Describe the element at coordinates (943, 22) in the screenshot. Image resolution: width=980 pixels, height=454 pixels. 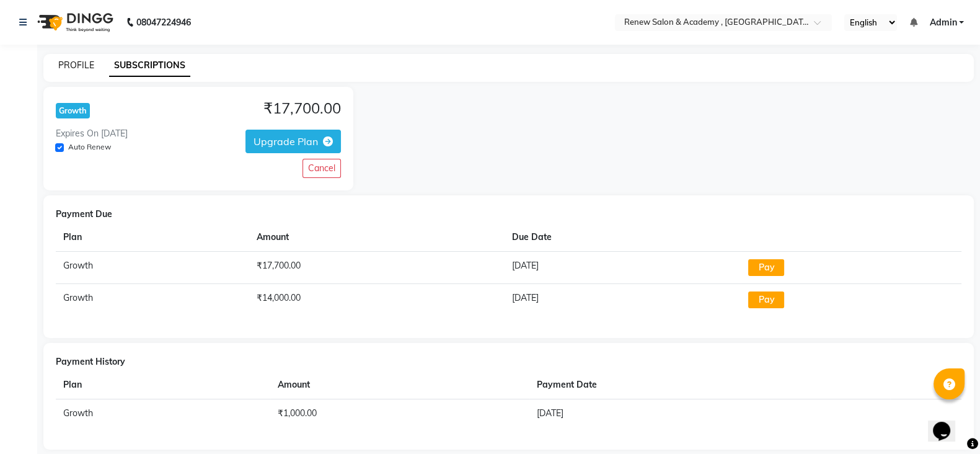
I see `span: Admin` at that location.